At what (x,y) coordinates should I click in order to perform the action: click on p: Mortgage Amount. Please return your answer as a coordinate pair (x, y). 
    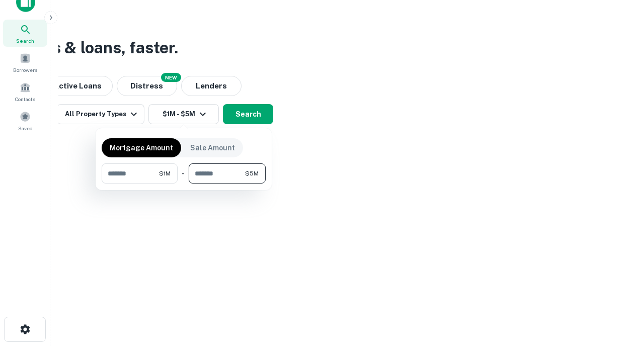
    Looking at the image, I should click on (141, 148).